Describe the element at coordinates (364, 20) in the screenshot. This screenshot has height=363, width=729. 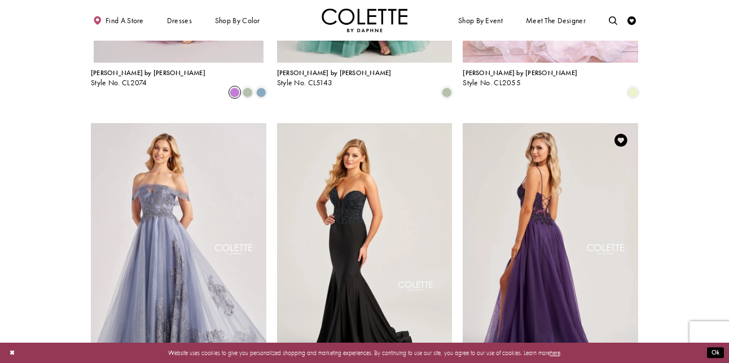
I see `a: Visit Home Page` at that location.